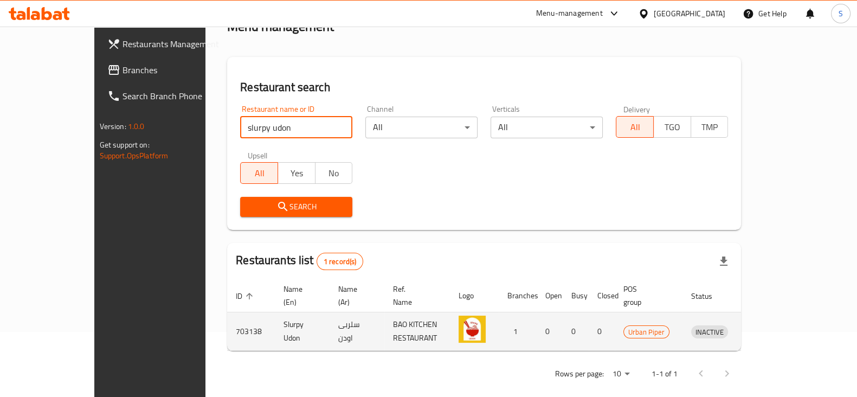  I want to click on span: Yes, so click(297, 173).